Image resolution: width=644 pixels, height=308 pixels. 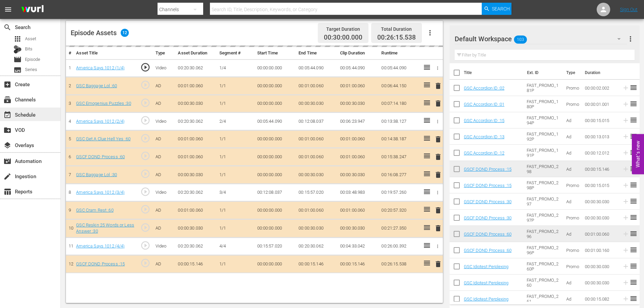 What do you see at coordinates (235, 68) in the screenshot?
I see `td: 1/4` at bounding box center [235, 68].